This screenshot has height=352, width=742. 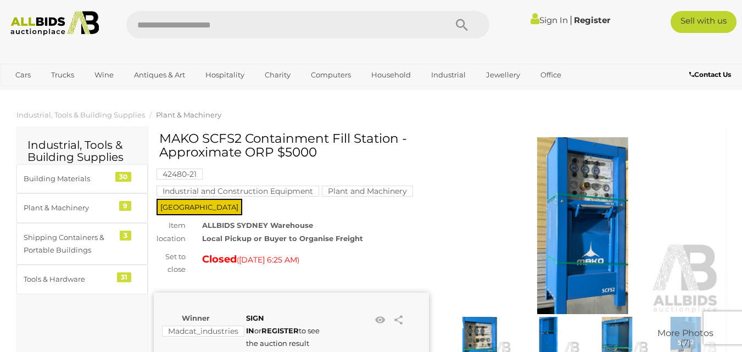 I want to click on a: Wine, so click(x=104, y=75).